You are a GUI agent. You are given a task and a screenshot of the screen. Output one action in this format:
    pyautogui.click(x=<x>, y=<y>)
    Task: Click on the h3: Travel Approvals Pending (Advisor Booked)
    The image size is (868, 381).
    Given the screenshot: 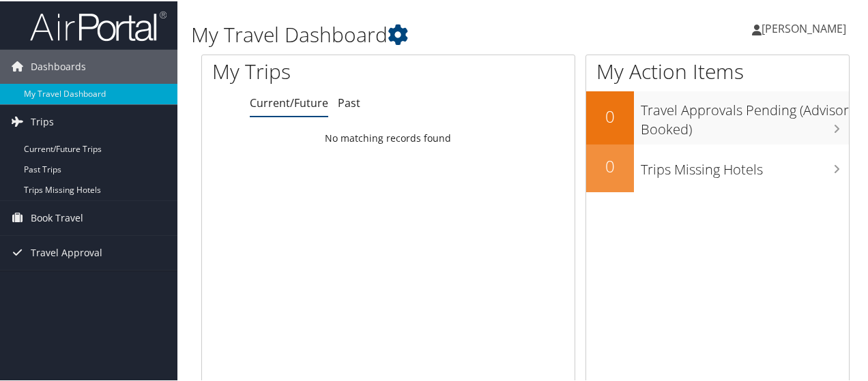 What is the action you would take?
    pyautogui.click(x=745, y=115)
    